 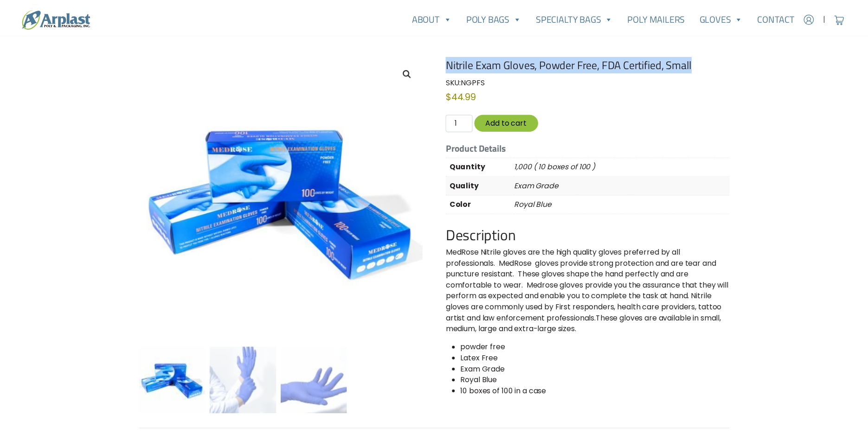 What do you see at coordinates (515, 121) in the screenshot?
I see `button: Add to cart` at bounding box center [515, 121].